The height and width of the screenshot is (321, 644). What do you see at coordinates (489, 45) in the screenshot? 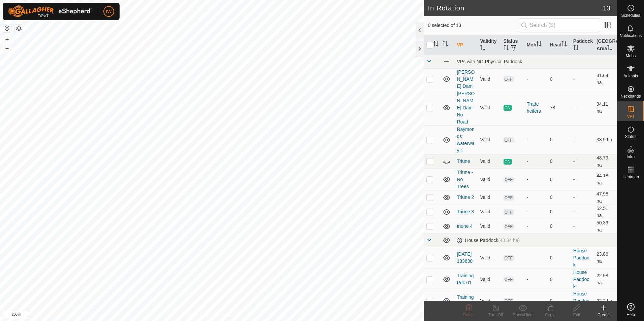
I see `th: Validity` at bounding box center [489, 45].